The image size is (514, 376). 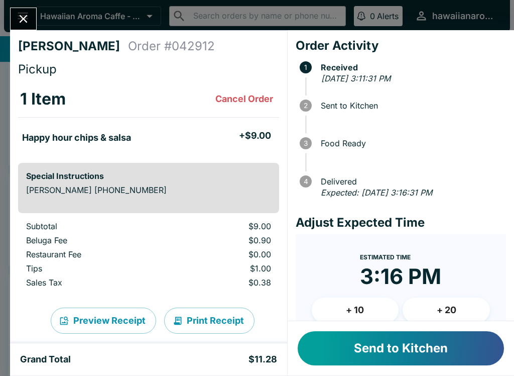 What do you see at coordinates (411, 105) in the screenshot?
I see `span: Sent to Kitchen` at bounding box center [411, 105].